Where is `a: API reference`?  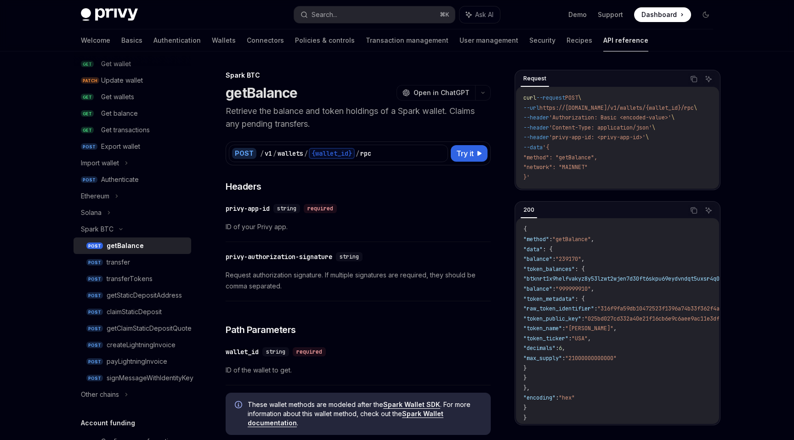 a: API reference is located at coordinates (626, 40).